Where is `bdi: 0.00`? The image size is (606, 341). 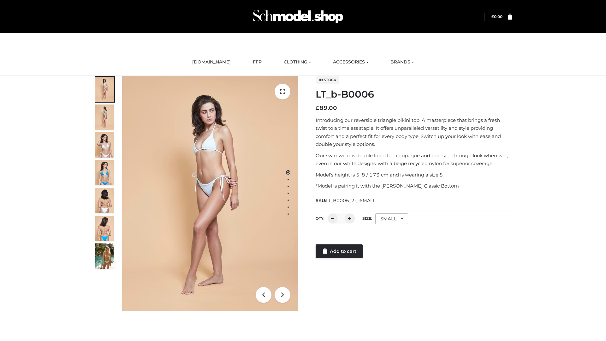 bdi: 0.00 is located at coordinates (496, 16).